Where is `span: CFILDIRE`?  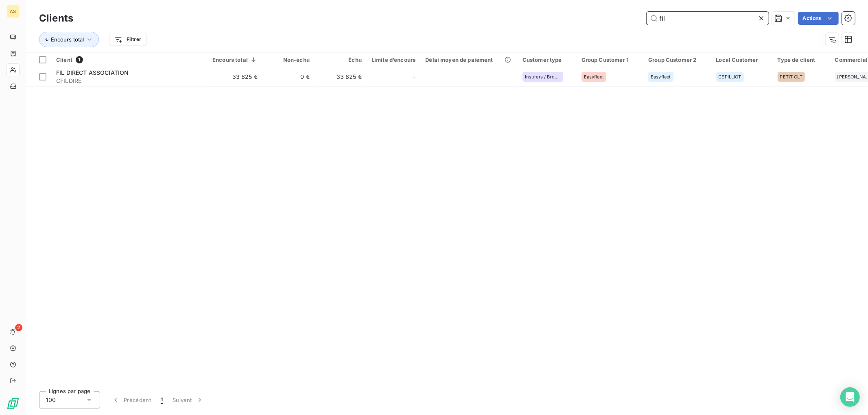 span: CFILDIRE is located at coordinates (129, 81).